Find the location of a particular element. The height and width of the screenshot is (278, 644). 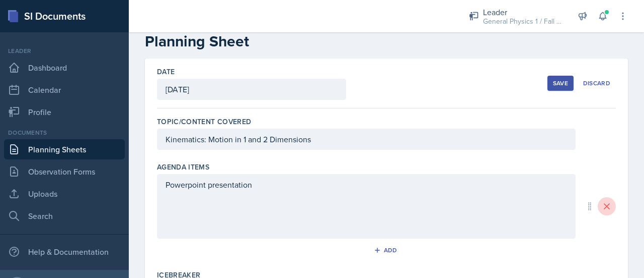

div: Help & Documentation is located at coordinates (64, 251).